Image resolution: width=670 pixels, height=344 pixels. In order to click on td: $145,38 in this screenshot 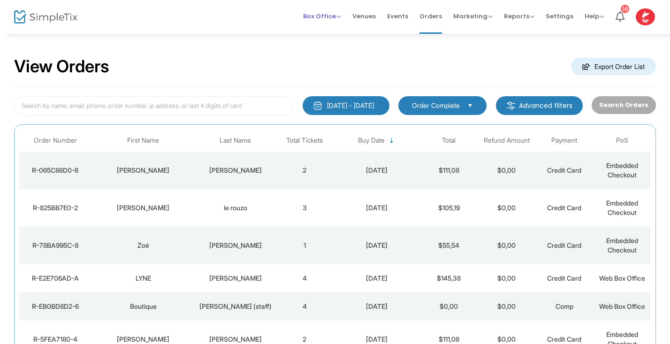, I will do `click(449, 278)`.